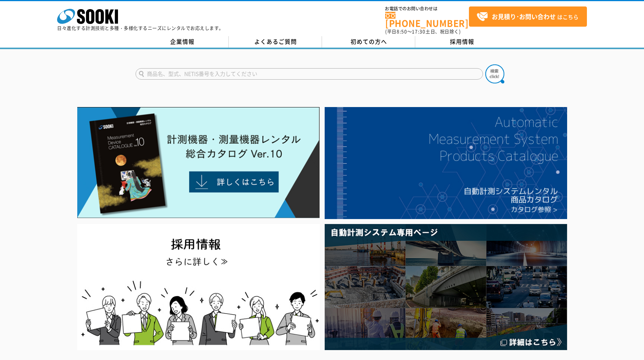  Describe the element at coordinates (369, 42) in the screenshot. I see `span: 初めての方へ` at that location.